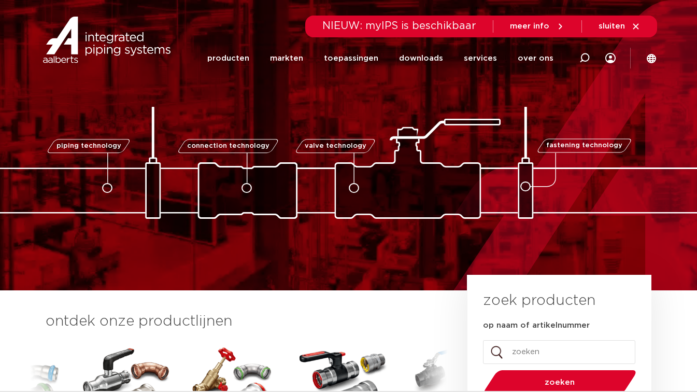  I want to click on a: over ons, so click(536, 58).